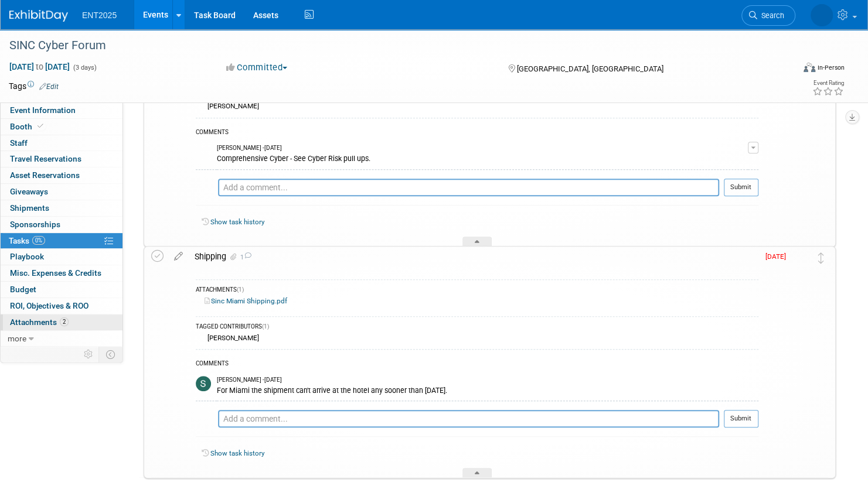  Describe the element at coordinates (245, 257) in the screenshot. I see `span: 1` at that location.